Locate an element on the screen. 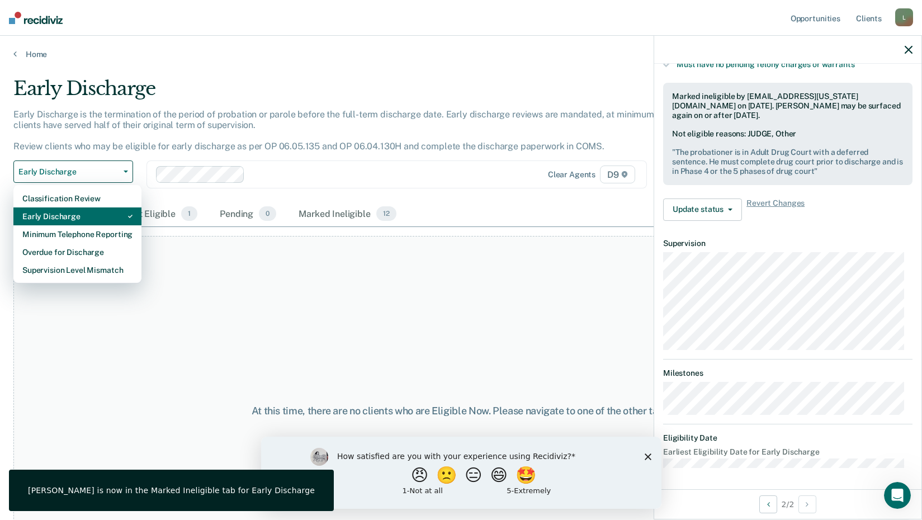 Image resolution: width=922 pixels, height=520 pixels. button: 2 is located at coordinates (186, 39).